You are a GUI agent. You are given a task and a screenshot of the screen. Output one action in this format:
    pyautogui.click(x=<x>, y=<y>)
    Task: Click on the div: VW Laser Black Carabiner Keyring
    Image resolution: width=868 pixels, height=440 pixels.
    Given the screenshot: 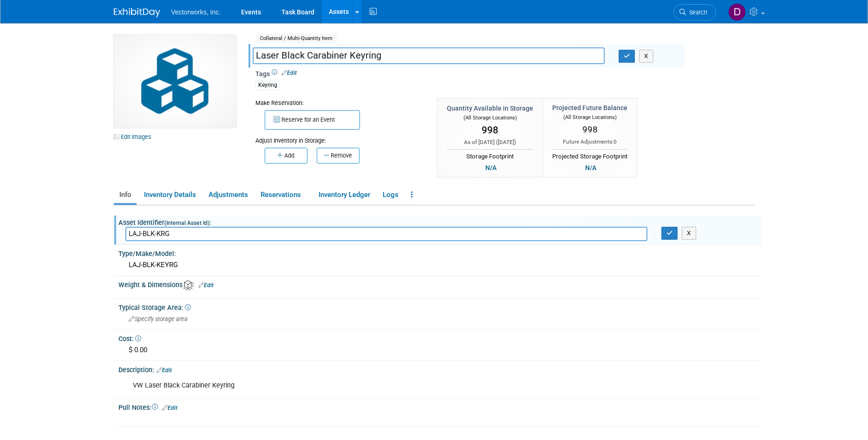 What is the action you would take?
    pyautogui.click(x=383, y=386)
    